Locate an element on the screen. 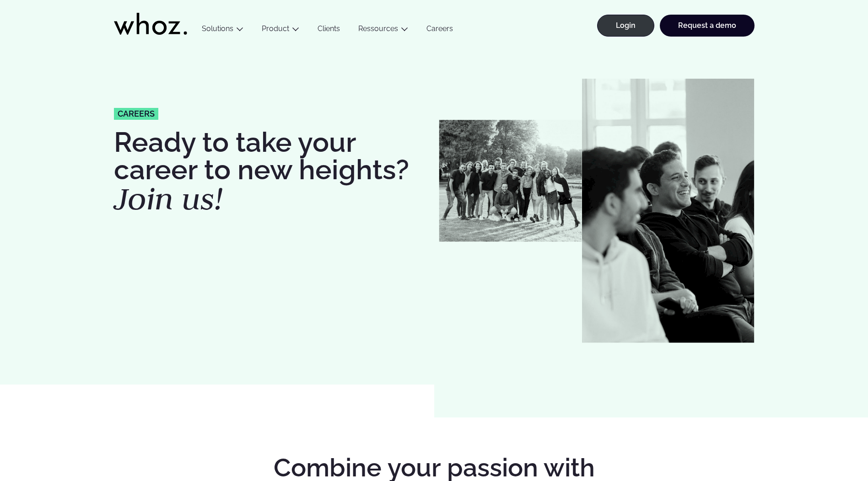  img: Whozzies-Team-Revenue is located at coordinates (510, 181).